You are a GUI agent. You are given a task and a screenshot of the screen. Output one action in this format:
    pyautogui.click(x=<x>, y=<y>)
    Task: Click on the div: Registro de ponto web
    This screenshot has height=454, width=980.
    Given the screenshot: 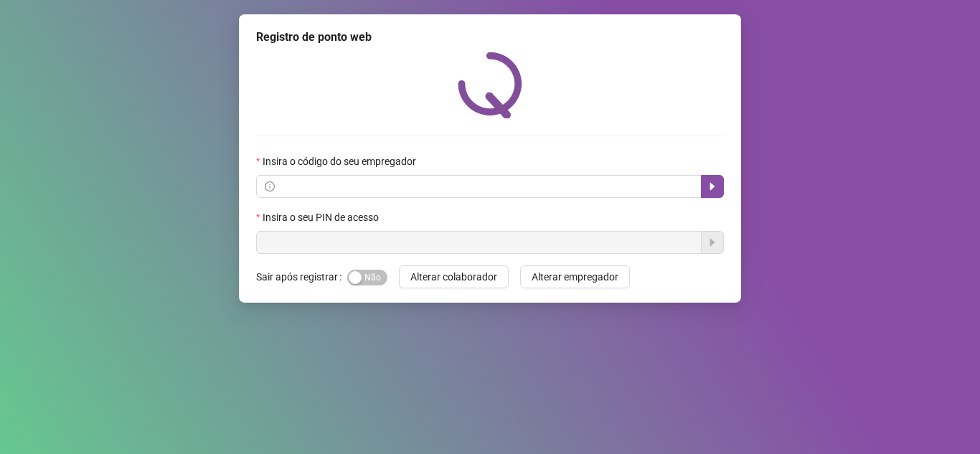 What is the action you would take?
    pyautogui.click(x=490, y=38)
    